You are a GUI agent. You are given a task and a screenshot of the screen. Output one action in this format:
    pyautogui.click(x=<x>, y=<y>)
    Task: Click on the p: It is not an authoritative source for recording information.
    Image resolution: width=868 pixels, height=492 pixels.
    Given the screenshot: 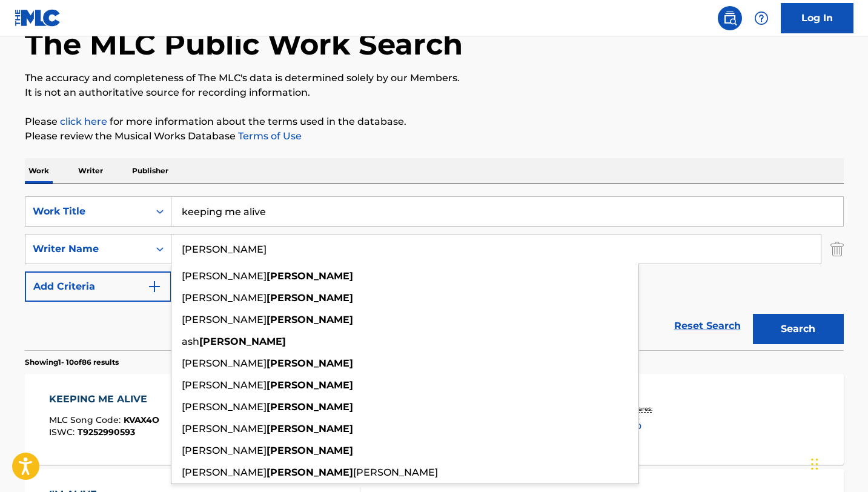 What is the action you would take?
    pyautogui.click(x=434, y=92)
    